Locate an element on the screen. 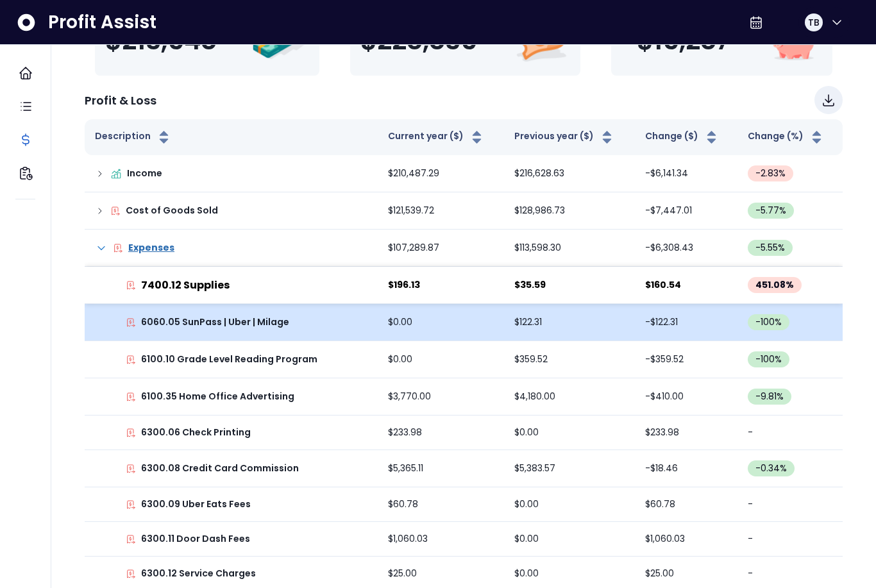  p: 6060.05 SunPass | Uber | Milage is located at coordinates (215, 322).